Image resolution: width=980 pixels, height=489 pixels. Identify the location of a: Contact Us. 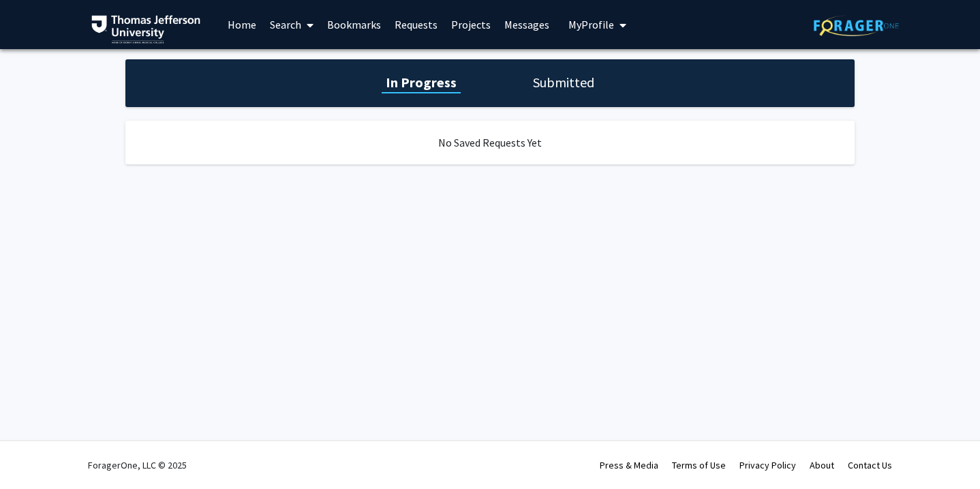
(869, 465).